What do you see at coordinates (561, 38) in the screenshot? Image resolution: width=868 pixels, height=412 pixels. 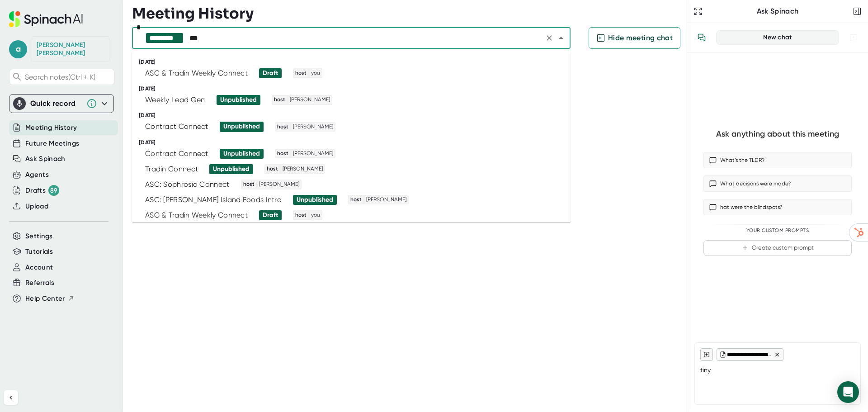 I see `button: Close` at bounding box center [561, 38].